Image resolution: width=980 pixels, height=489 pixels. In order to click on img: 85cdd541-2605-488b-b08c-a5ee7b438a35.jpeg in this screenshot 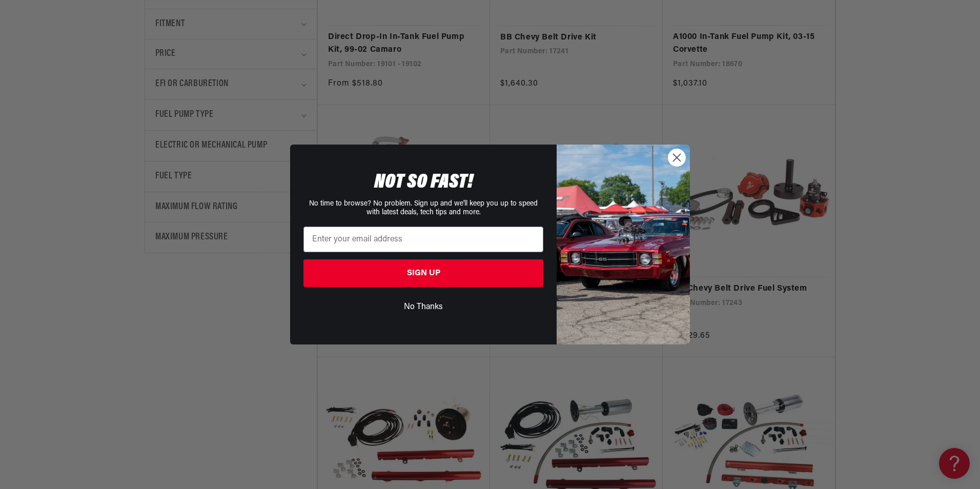, I will do `click(623, 245)`.